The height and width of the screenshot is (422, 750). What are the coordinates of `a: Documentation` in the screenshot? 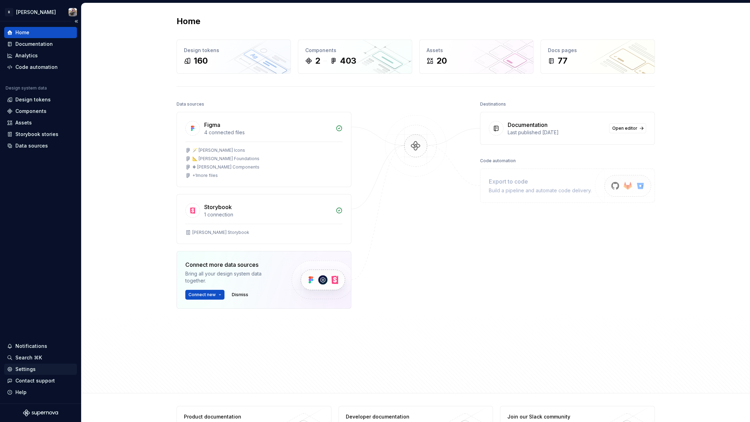 It's located at (41, 44).